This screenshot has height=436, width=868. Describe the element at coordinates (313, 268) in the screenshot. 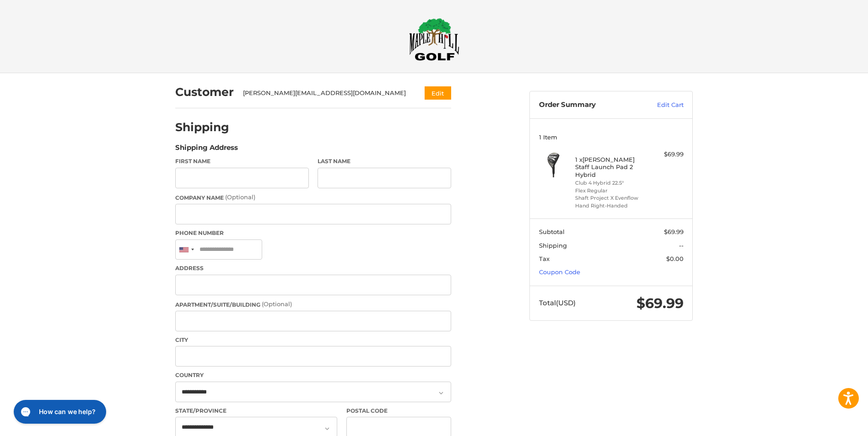

I see `label: Address` at that location.